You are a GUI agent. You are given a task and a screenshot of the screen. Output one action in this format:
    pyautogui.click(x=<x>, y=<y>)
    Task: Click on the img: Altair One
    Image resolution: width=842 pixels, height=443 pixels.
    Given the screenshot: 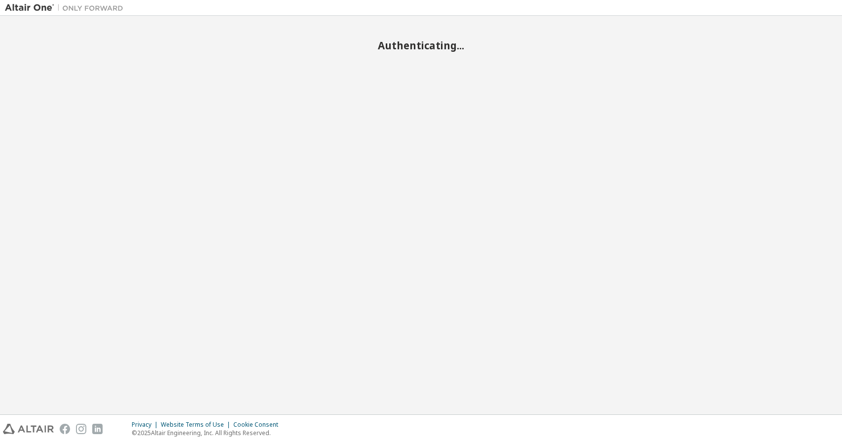 What is the action you would take?
    pyautogui.click(x=67, y=8)
    